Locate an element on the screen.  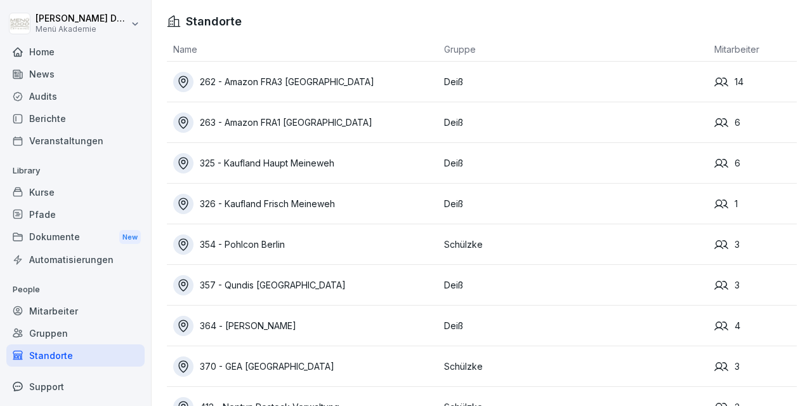
div: 1 is located at coordinates (756, 204).